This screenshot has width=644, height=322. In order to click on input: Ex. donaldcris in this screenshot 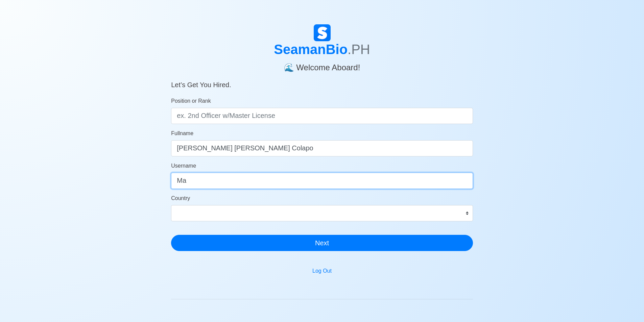, I will do `click(322, 181)`.